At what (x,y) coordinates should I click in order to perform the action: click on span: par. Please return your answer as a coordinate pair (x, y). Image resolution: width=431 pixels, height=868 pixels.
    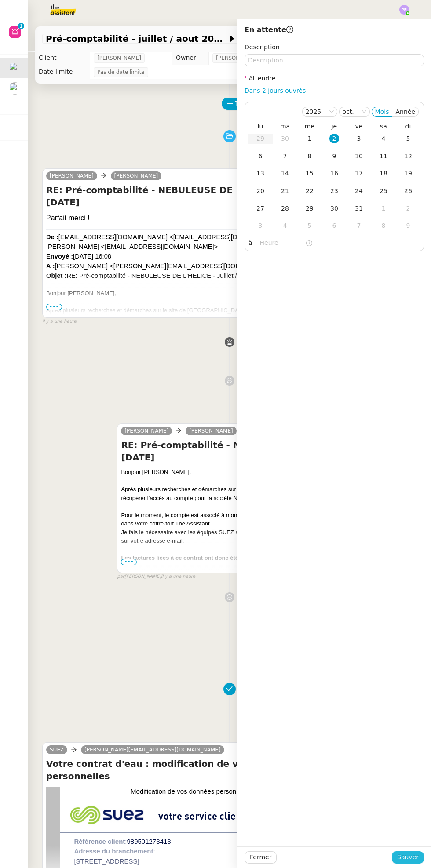
    Looking at the image, I should click on (120, 576).